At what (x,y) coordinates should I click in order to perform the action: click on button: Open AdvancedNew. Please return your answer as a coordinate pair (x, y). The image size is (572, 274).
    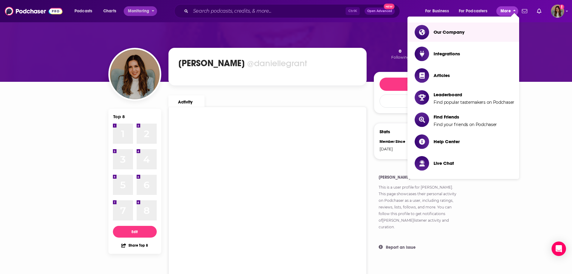
    Looking at the image, I should click on (380, 11).